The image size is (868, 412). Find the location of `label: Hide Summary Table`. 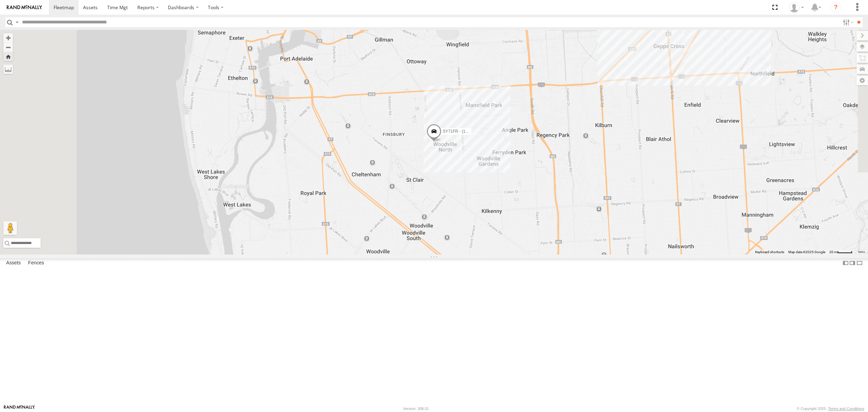

label: Hide Summary Table is located at coordinates (860, 263).